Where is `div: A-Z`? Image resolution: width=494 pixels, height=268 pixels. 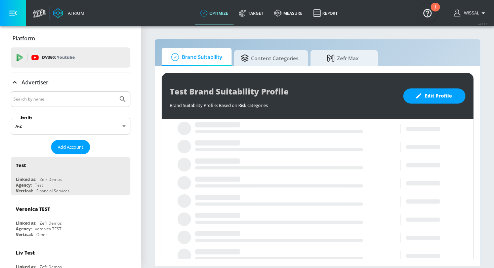
div: A-Z is located at coordinates (71, 126).